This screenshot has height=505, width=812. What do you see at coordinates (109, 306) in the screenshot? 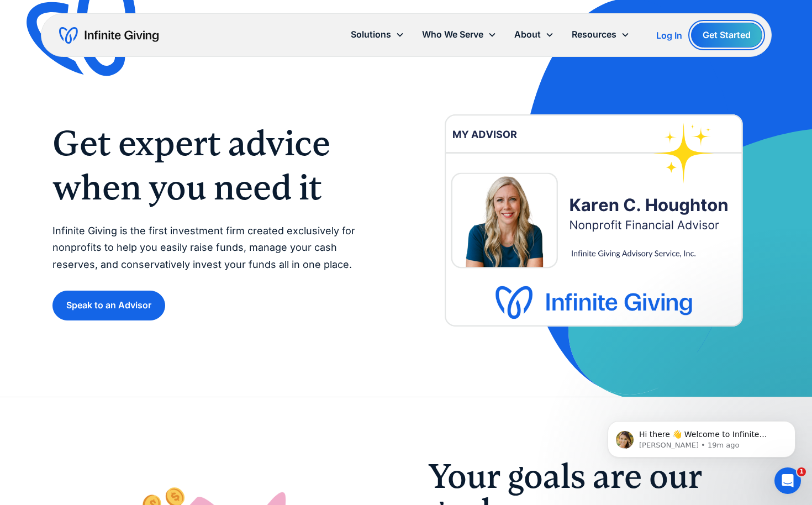
I see `a: Speak to an Advisor` at bounding box center [109, 306].